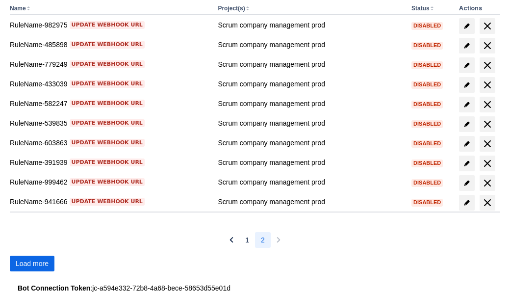 The height and width of the screenshot is (293, 510). What do you see at coordinates (110, 202) in the screenshot?
I see `div: RuleName-941666` at bounding box center [110, 202].